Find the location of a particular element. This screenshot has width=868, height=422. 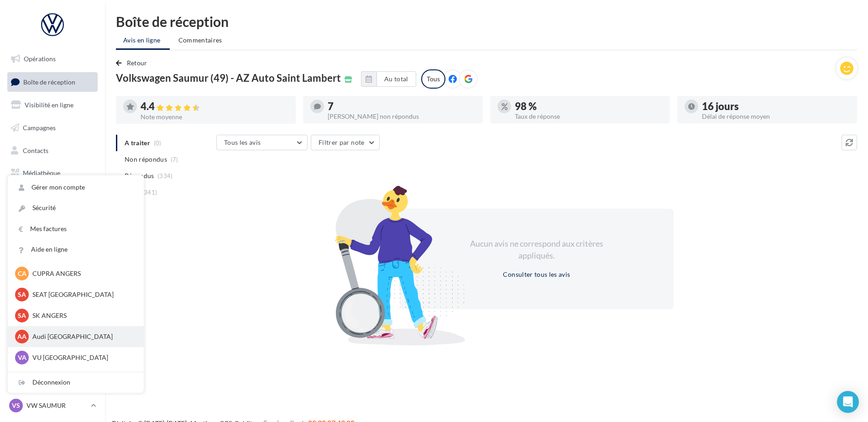

a: Médiathèque is located at coordinates (52, 173).